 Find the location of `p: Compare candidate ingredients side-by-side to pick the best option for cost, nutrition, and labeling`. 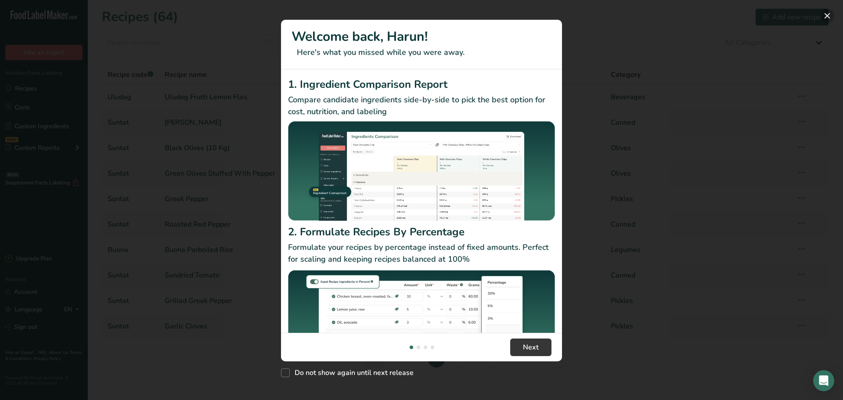

p: Compare candidate ingredients side-by-side to pick the best option for cost, nutrition, and labeling is located at coordinates (422, 106).